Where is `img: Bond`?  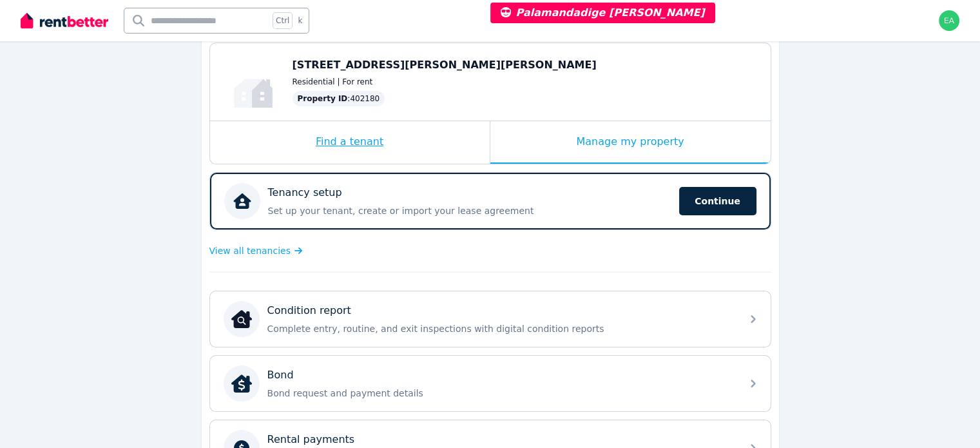 img: Bond is located at coordinates (242, 383).